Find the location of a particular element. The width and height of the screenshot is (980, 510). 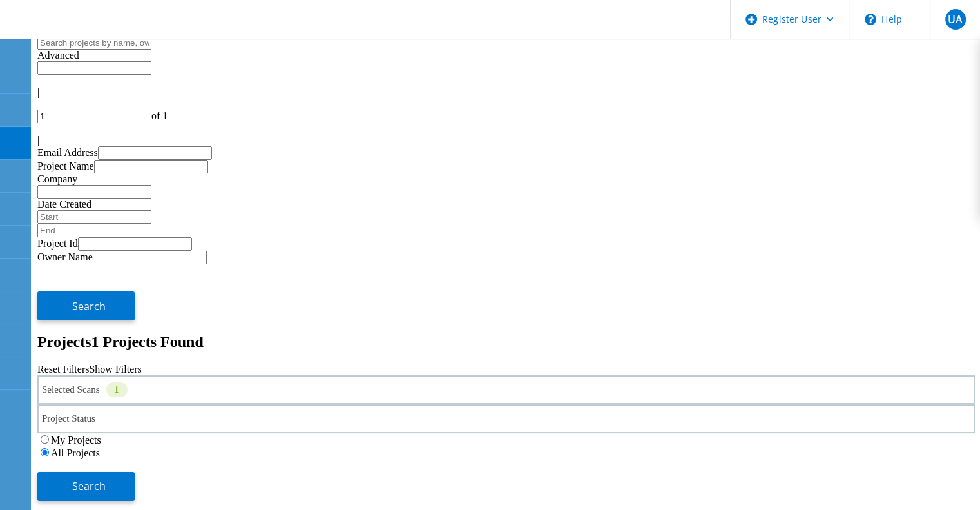

label: Date Created is located at coordinates (65, 204).